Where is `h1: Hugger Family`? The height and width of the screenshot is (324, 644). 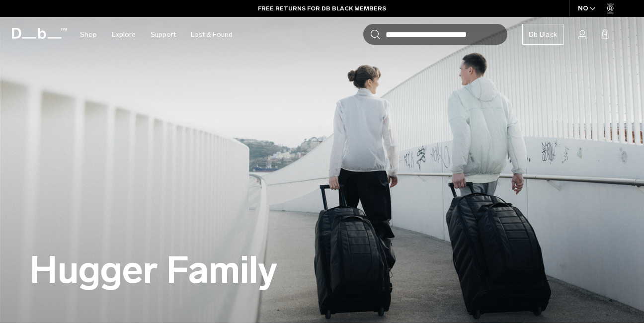 h1: Hugger Family is located at coordinates (154, 271).